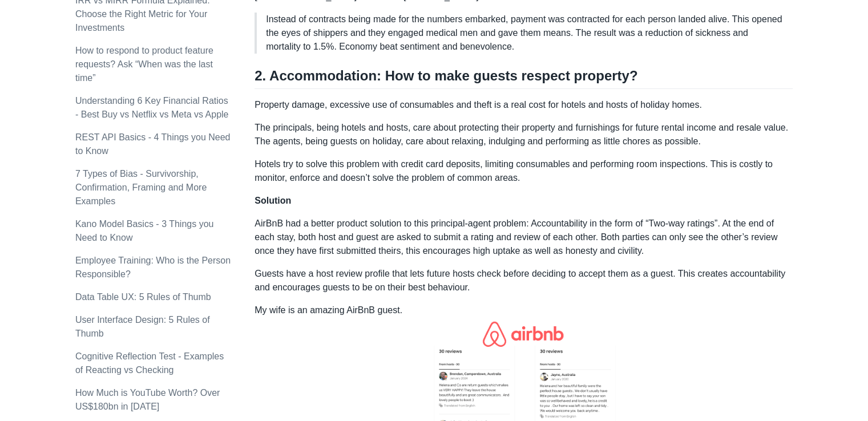 The width and height of the screenshot is (868, 421). What do you see at coordinates (144, 64) in the screenshot?
I see `a: How to respond to product feature requests? Ask “When was the last time”` at bounding box center [144, 64].